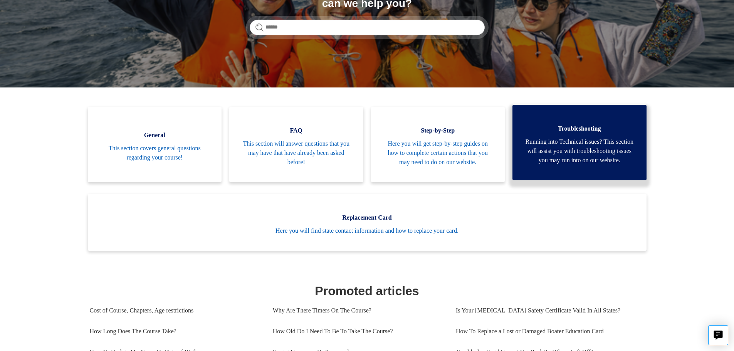  What do you see at coordinates (358, 331) in the screenshot?
I see `a: How Old Do I Need To Be To Take The Course?` at bounding box center [358, 331].